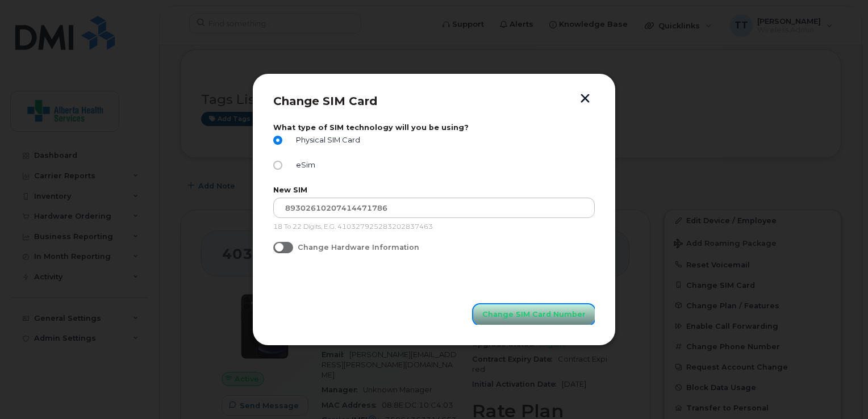 Image resolution: width=868 pixels, height=419 pixels. I want to click on button: Change SIM Card Number, so click(534, 315).